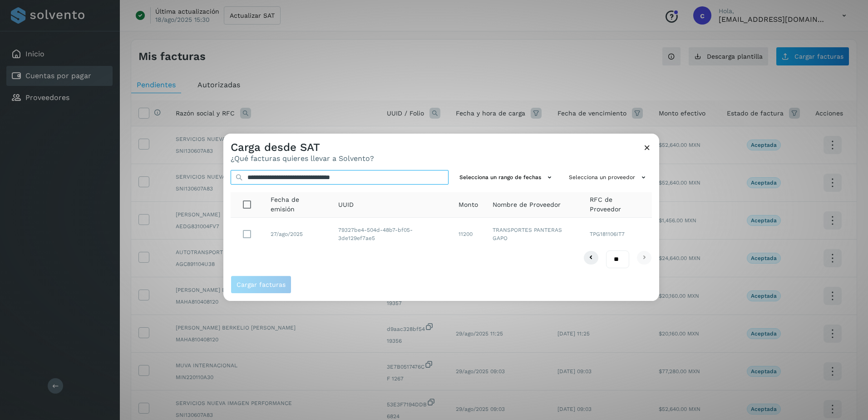  Describe the element at coordinates (346, 204) in the screenshot. I see `span: UUID` at that location.